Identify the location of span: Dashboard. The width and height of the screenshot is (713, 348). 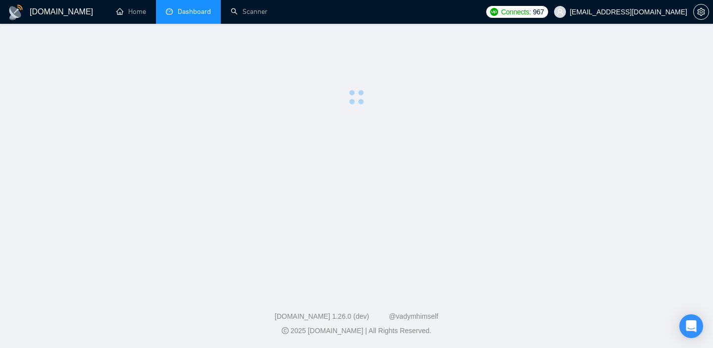
(194, 11).